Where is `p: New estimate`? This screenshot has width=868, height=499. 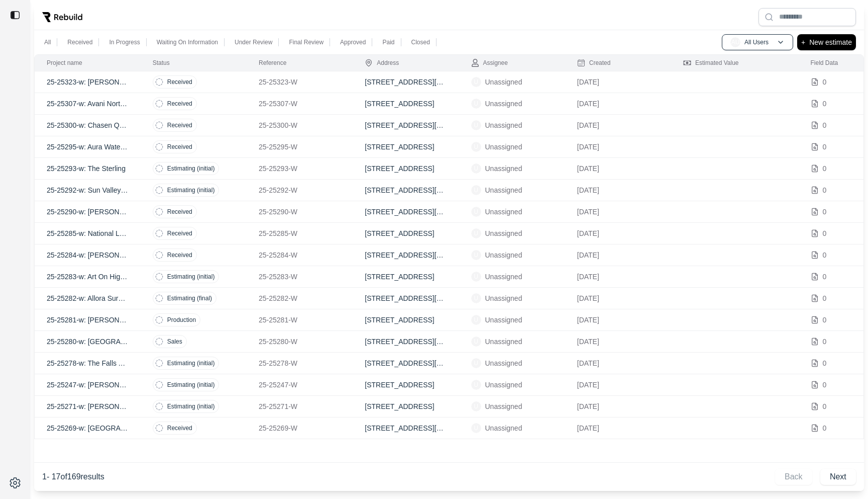
p: New estimate is located at coordinates (830, 42).